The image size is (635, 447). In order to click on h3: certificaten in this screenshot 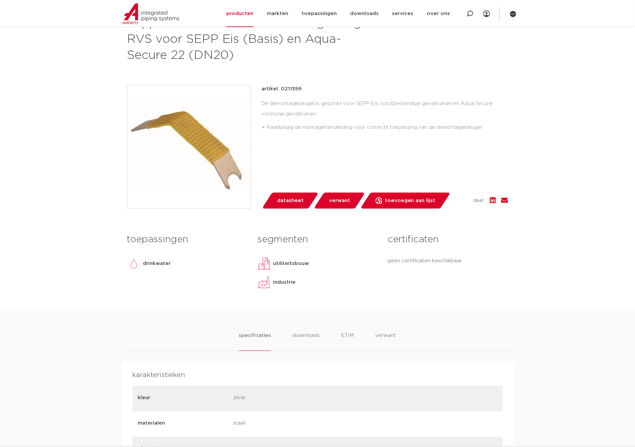, I will do `click(448, 240)`.